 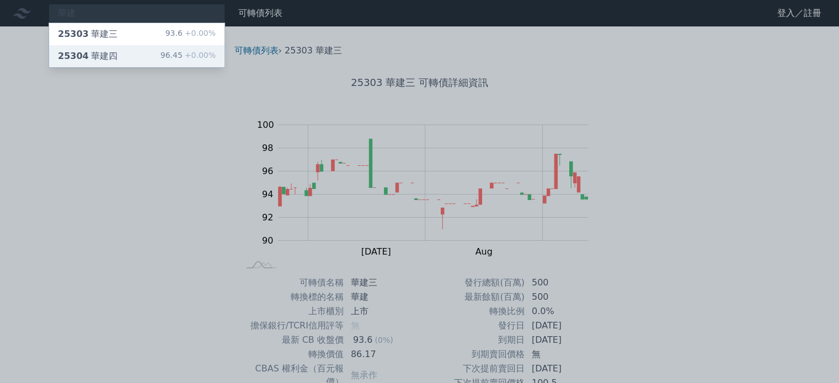 I want to click on span: 25304, so click(x=73, y=56).